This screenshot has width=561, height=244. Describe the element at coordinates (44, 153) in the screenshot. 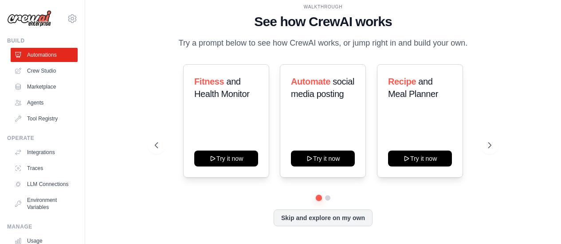

I see `a: Integrations` at that location.